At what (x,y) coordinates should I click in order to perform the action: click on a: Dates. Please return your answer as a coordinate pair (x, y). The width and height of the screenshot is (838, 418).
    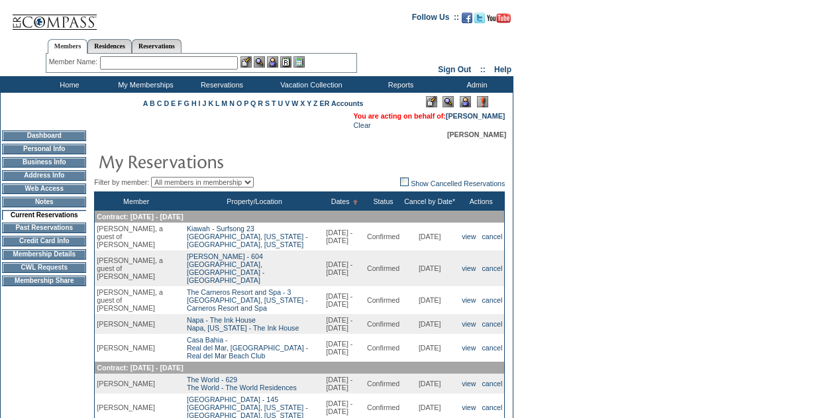
    Looking at the image, I should click on (340, 201).